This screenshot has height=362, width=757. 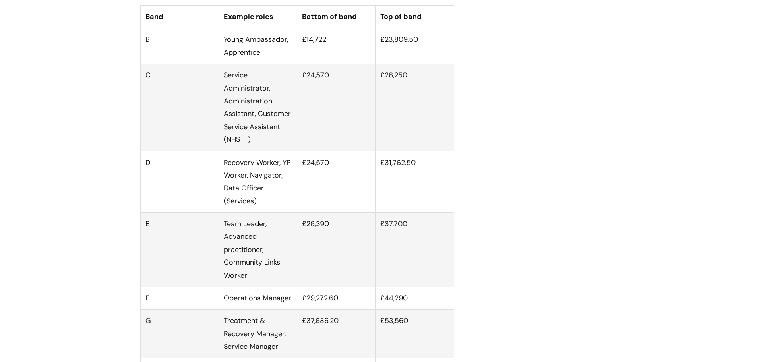 I want to click on th: Example roles, so click(x=257, y=16).